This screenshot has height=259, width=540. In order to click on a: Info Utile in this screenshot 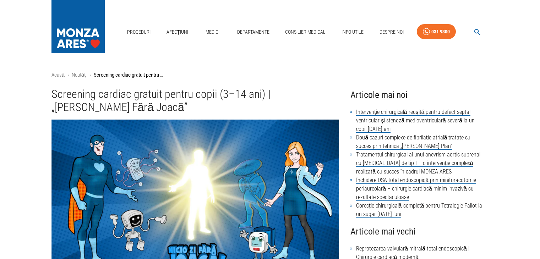, I will do `click(353, 32)`.